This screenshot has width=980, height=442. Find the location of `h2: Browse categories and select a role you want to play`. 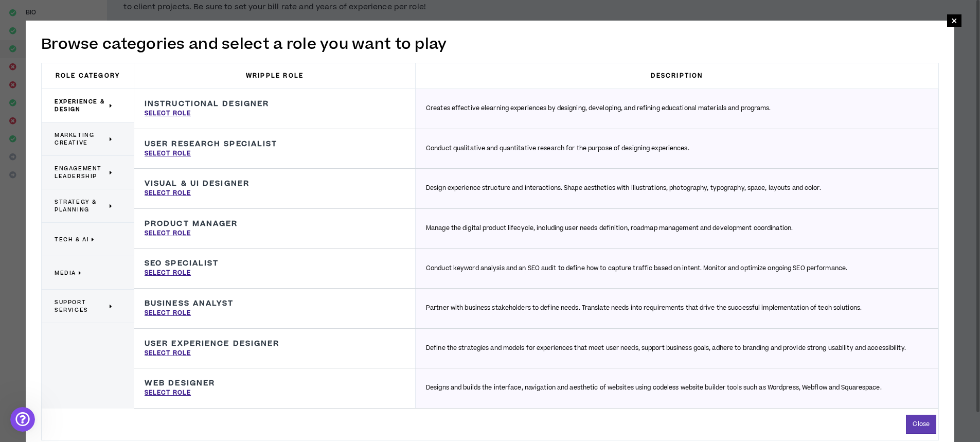

h2: Browse categories and select a role you want to play is located at coordinates (490, 44).